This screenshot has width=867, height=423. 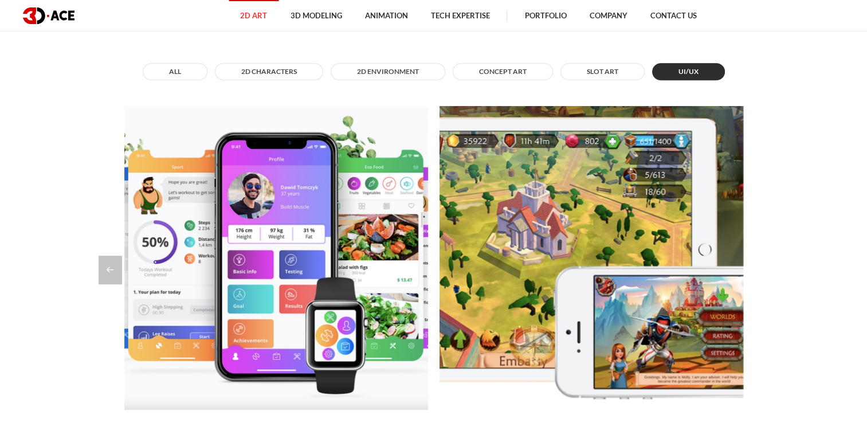 I want to click on button: All, so click(x=175, y=72).